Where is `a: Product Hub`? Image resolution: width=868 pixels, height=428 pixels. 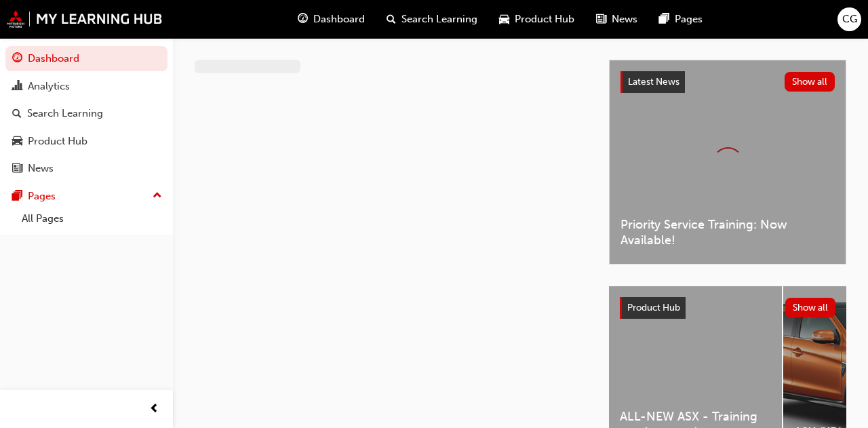 a: Product Hub is located at coordinates (86, 141).